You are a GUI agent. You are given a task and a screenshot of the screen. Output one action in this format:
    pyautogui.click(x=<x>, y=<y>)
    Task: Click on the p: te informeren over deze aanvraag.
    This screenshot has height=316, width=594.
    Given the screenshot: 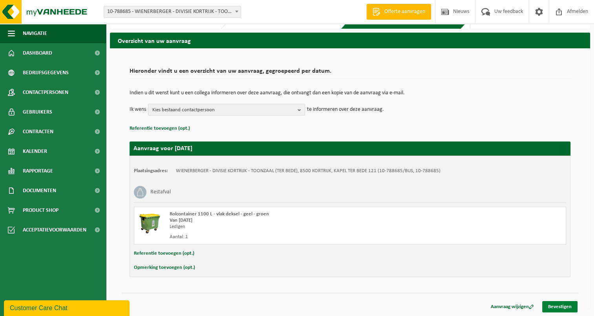 What is the action you would take?
    pyautogui.click(x=346, y=110)
    